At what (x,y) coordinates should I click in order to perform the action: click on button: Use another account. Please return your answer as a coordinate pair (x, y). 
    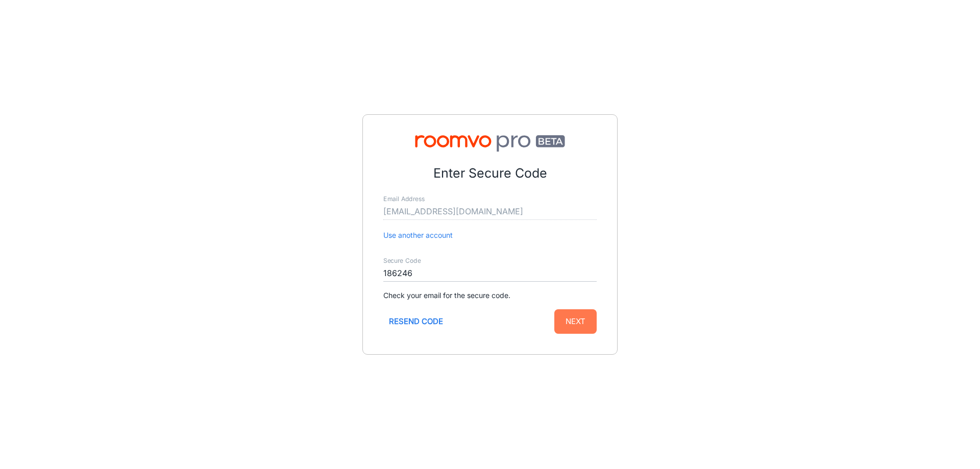
    Looking at the image, I should click on (418, 235).